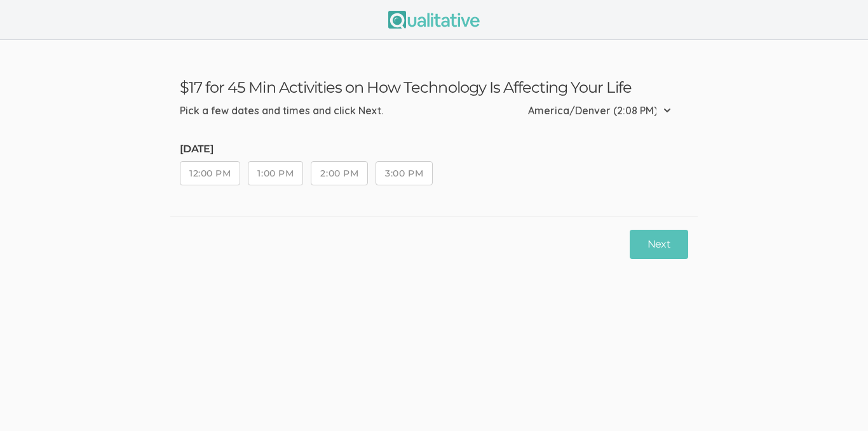 This screenshot has width=868, height=431. What do you see at coordinates (404, 173) in the screenshot?
I see `button: 3:00 PM` at bounding box center [404, 173].